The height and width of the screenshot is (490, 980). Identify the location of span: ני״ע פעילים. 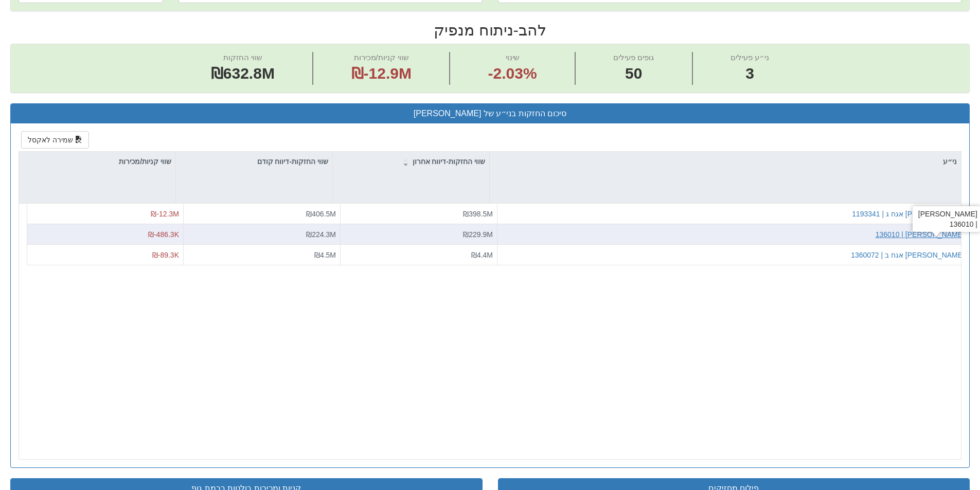
(750, 57).